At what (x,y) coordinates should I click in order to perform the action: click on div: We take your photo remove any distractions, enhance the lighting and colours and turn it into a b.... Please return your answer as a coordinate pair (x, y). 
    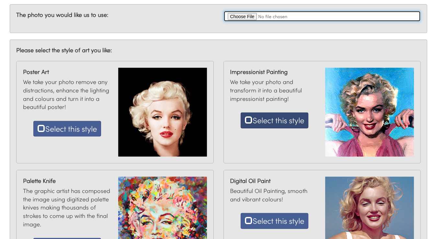
    Looking at the image, I should click on (67, 102).